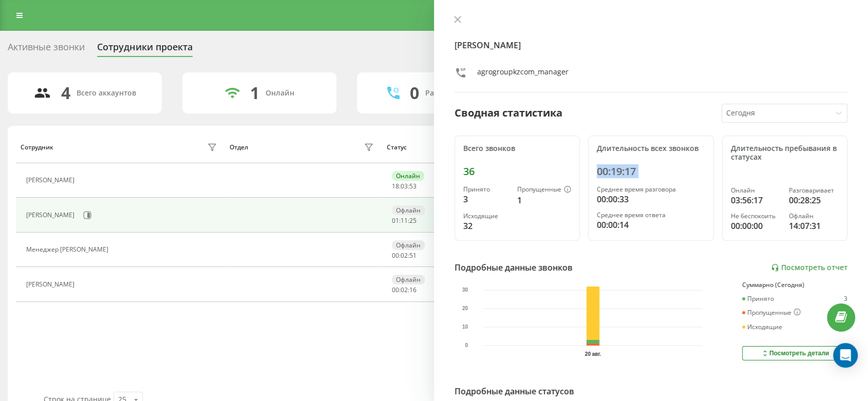  Describe the element at coordinates (809, 268) in the screenshot. I see `a: Посмотреть отчет` at that location.